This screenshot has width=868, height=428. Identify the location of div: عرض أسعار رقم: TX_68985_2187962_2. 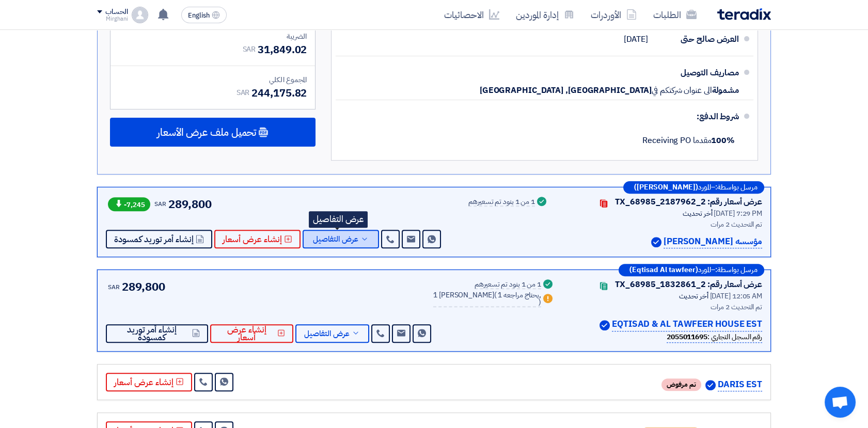
(688, 201).